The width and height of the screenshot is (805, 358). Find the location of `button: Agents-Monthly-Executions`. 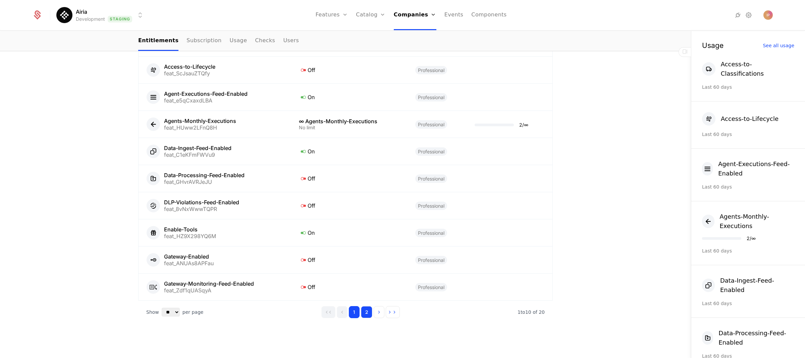

button: Agents-Monthly-Executions is located at coordinates (748, 222).